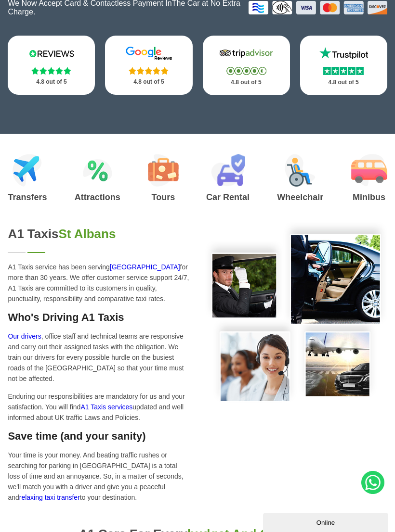 Image resolution: width=395 pixels, height=532 pixels. What do you see at coordinates (106, 407) in the screenshot?
I see `a: A1 Taxis services` at bounding box center [106, 407].